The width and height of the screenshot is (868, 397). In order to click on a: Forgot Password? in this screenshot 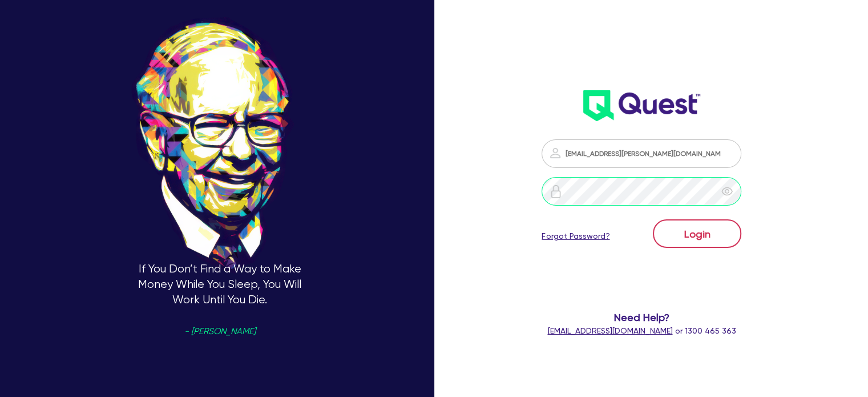, I will do `click(575, 236)`.